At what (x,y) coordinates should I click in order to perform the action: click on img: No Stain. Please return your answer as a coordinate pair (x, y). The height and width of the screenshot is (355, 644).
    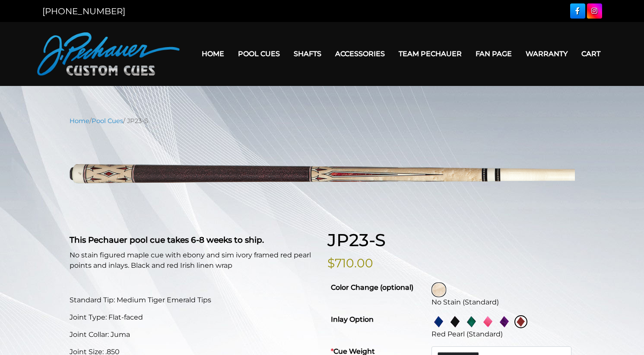
    Looking at the image, I should click on (439, 290).